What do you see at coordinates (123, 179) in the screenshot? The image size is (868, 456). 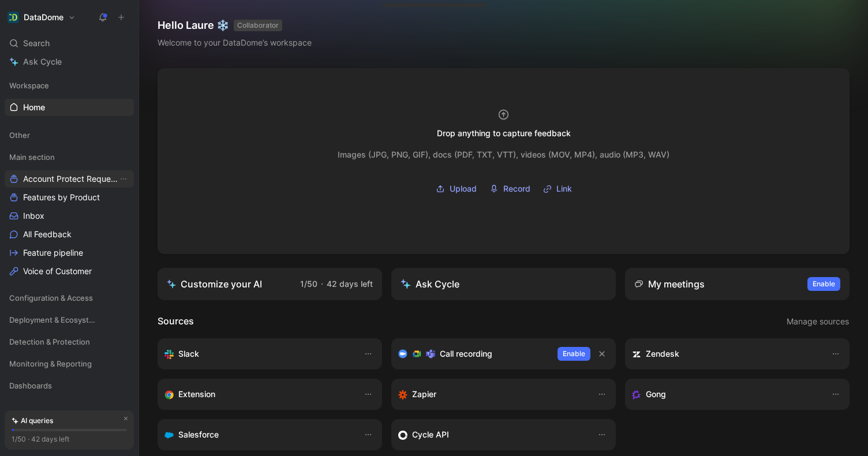 I see `button: View actions` at bounding box center [123, 179].